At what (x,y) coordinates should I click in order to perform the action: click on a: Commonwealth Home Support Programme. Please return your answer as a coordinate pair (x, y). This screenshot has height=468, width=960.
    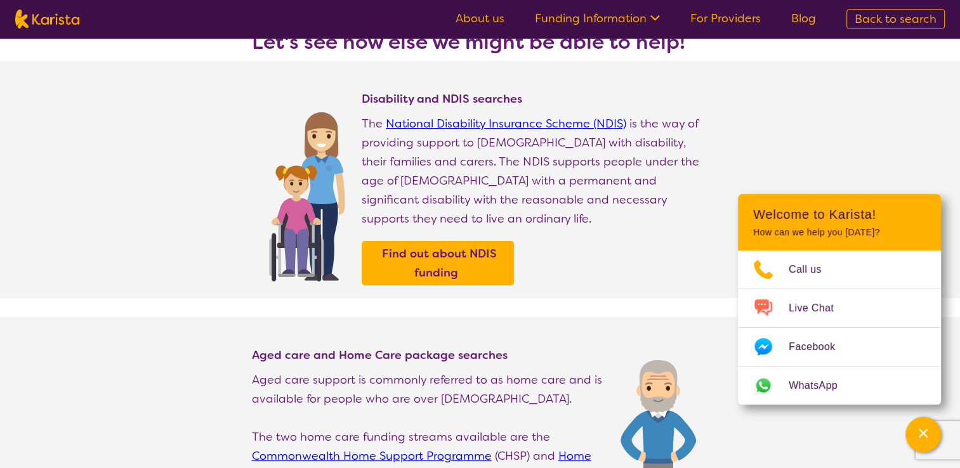
    Looking at the image, I should click on (372, 456).